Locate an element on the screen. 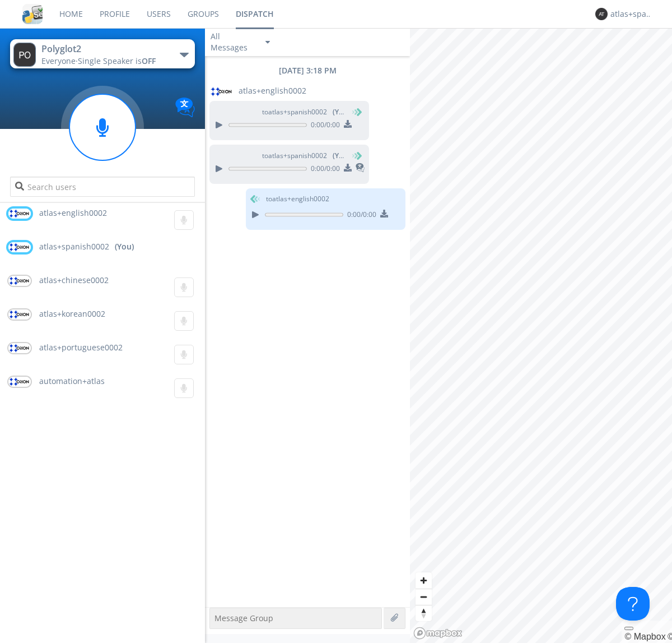  span: Zoom in is located at coordinates (423, 579).